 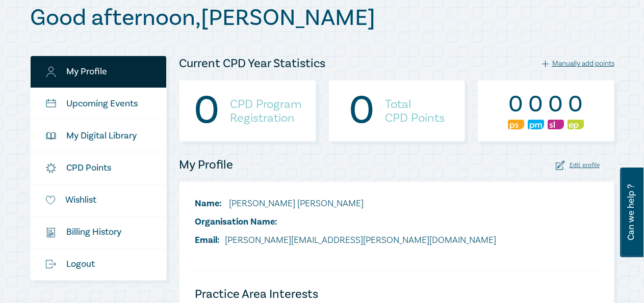 I want to click on a: My Digital Library, so click(x=98, y=136).